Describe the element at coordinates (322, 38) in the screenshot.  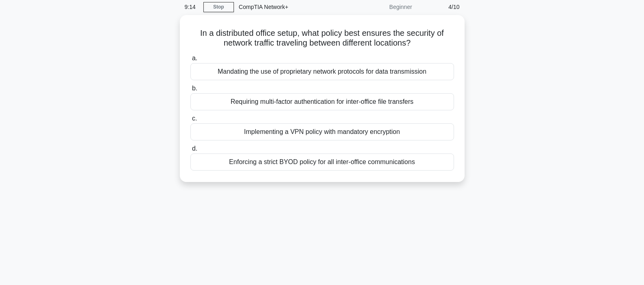
I see `h5: In a distributed office setup, what policy best ensures the security of network traffic traveling...` at that location.